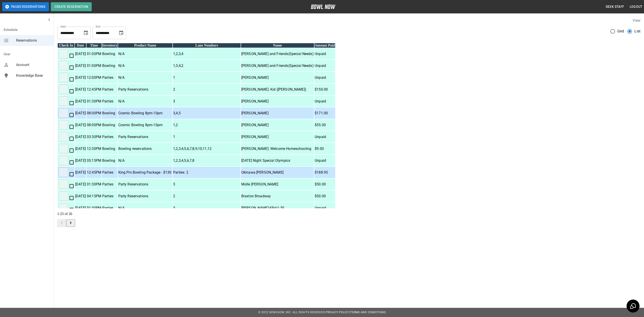 This screenshot has width=644, height=317. I want to click on p: $171.00, so click(325, 113).